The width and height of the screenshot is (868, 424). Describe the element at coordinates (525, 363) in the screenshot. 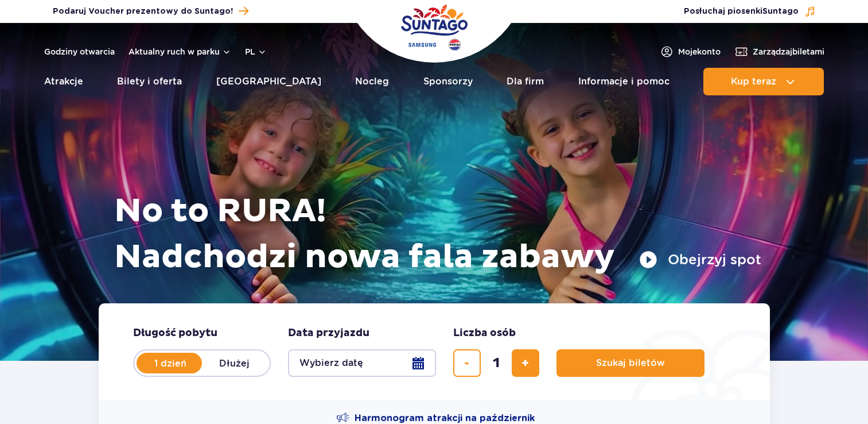

I see `button: dodaj bilet` at that location.